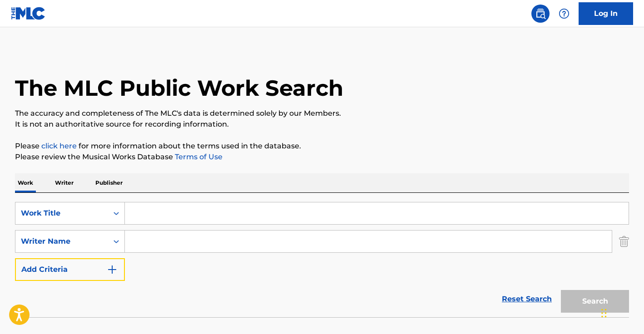  I want to click on a: Reset Search, so click(526, 299).